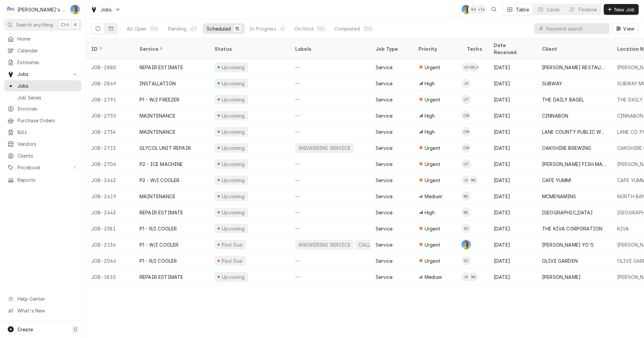 The width and height of the screenshot is (644, 338). What do you see at coordinates (588, 9) in the screenshot?
I see `div: Timeline` at bounding box center [588, 9].